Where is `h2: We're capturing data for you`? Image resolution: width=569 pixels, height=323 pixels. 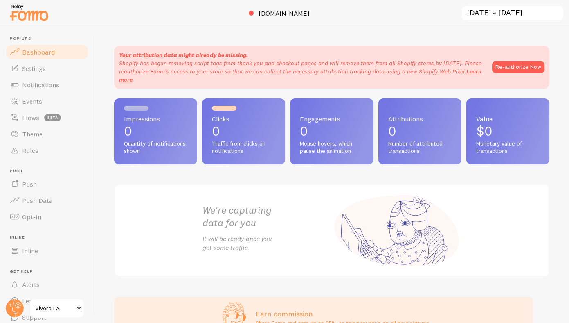 h2: We're capturing data for you is located at coordinates (267, 216).